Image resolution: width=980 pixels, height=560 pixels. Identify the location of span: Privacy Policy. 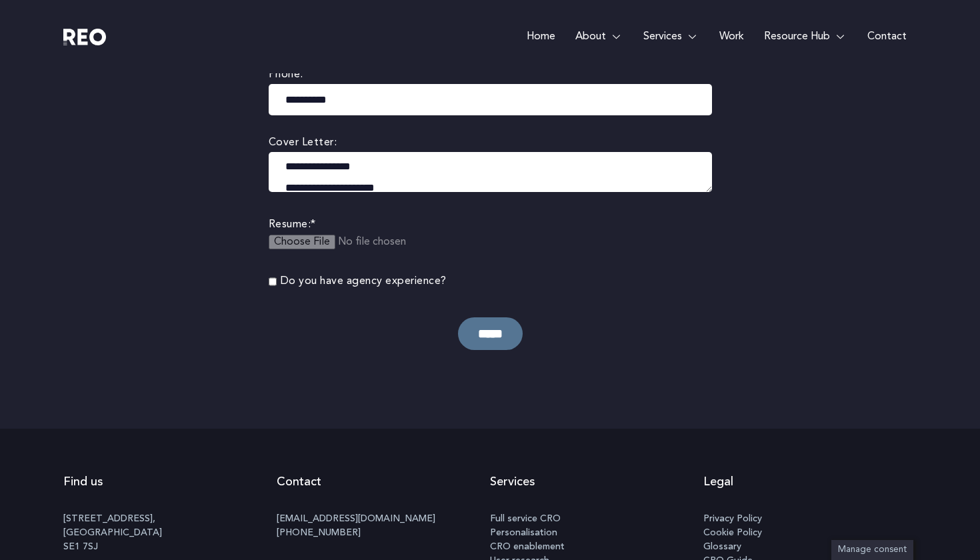
(733, 519).